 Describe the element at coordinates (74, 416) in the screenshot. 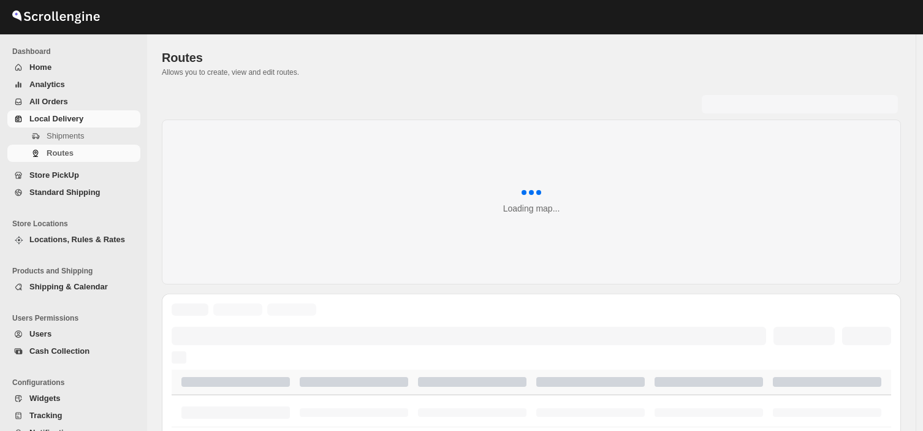

I see `button: Tracking` at that location.